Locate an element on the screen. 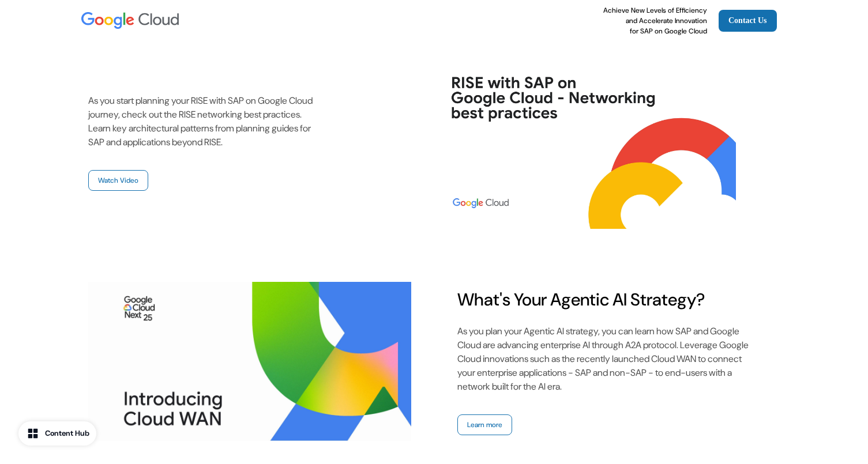 The width and height of the screenshot is (868, 464). a: Learn more is located at coordinates (484, 425).